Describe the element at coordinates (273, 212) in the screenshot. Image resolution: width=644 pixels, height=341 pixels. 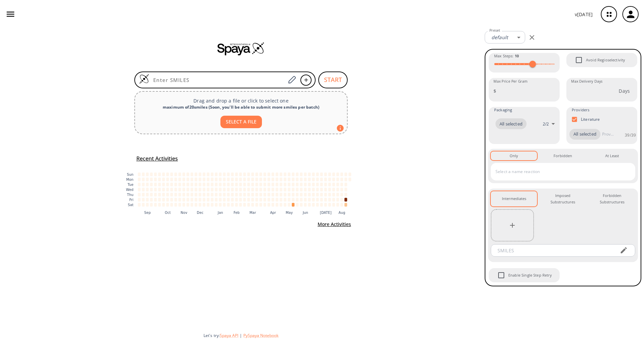
I see `text: Apr` at that location.